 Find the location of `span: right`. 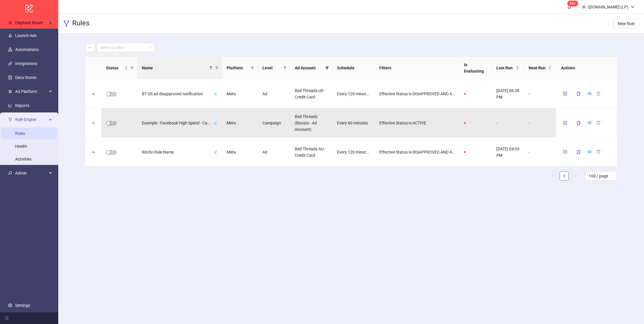

span: right is located at coordinates (576, 176).